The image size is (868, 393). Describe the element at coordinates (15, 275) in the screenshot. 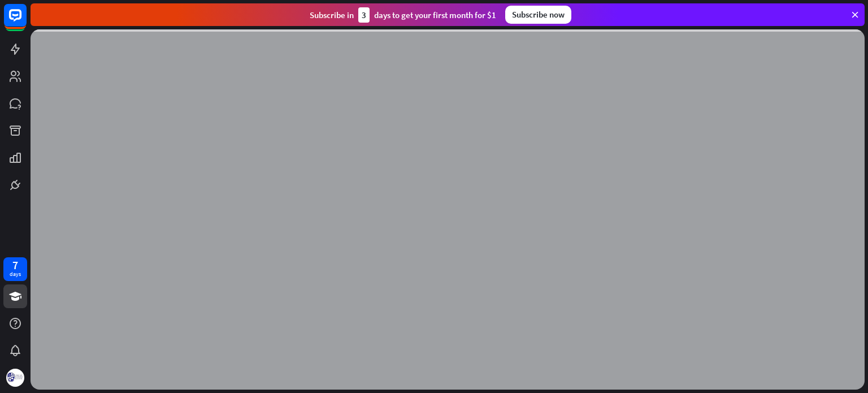

I see `div: days` at that location.